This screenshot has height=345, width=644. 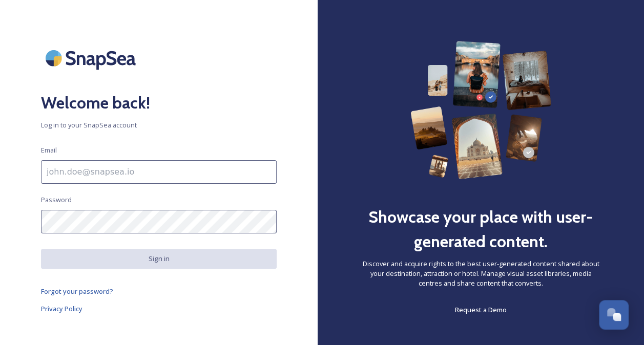 I want to click on span: Log in to your SnapSea account, so click(x=159, y=125).